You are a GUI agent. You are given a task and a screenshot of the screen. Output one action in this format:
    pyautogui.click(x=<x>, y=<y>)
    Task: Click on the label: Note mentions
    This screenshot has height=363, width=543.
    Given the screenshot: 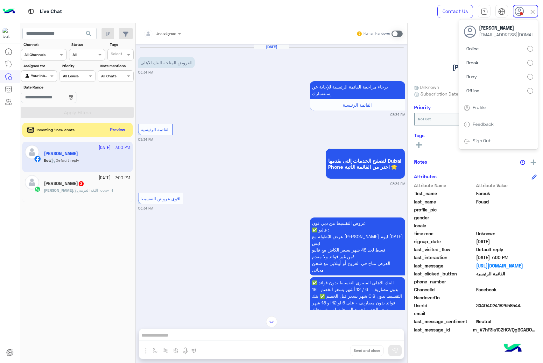 What is the action you would take?
    pyautogui.click(x=117, y=66)
    